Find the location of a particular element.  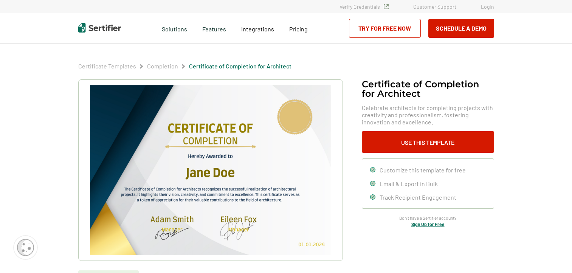

a: Login is located at coordinates (487, 6).